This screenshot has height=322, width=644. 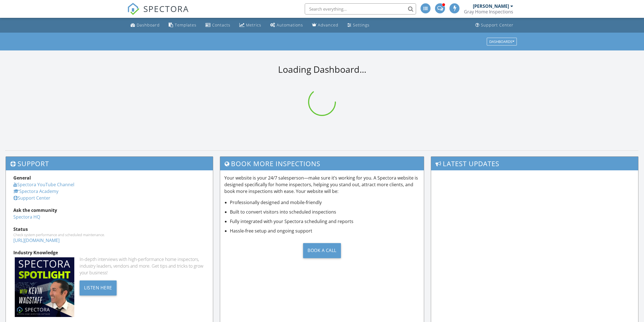 I want to click on a: Listen Here, so click(x=98, y=287).